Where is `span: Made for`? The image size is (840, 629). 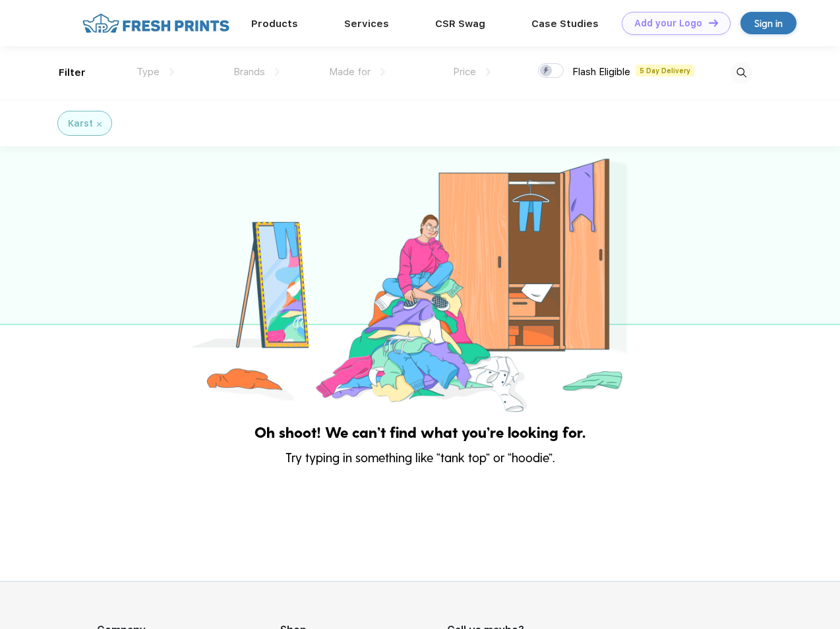
span: Made for is located at coordinates (349, 72).